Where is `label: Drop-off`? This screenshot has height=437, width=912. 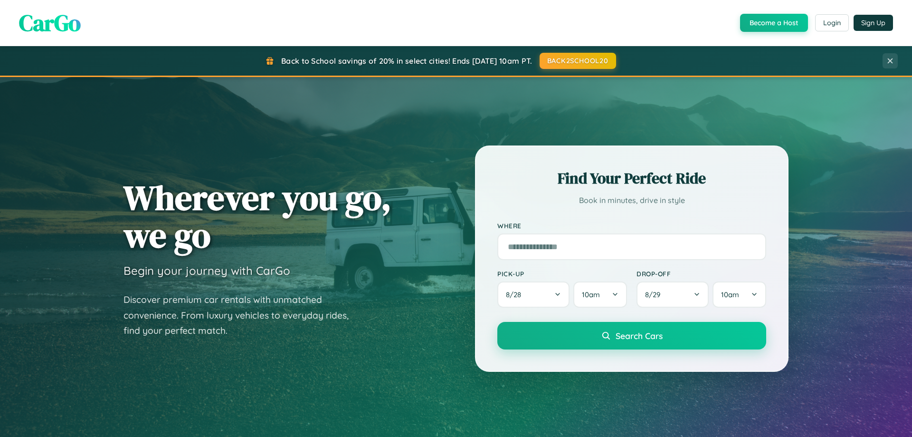
label: Drop-off is located at coordinates (701, 273).